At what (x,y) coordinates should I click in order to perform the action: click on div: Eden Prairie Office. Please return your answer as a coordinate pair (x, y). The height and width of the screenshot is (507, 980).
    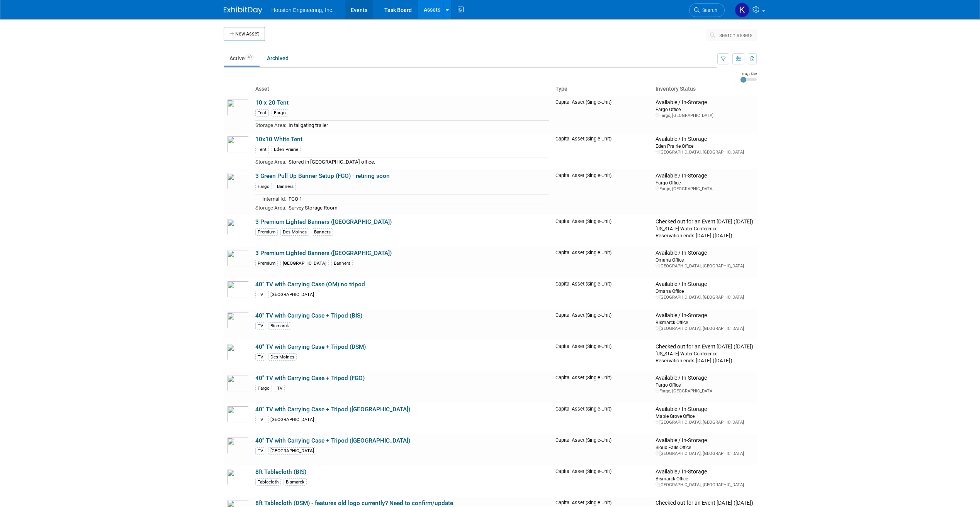
    Looking at the image, I should click on (704, 146).